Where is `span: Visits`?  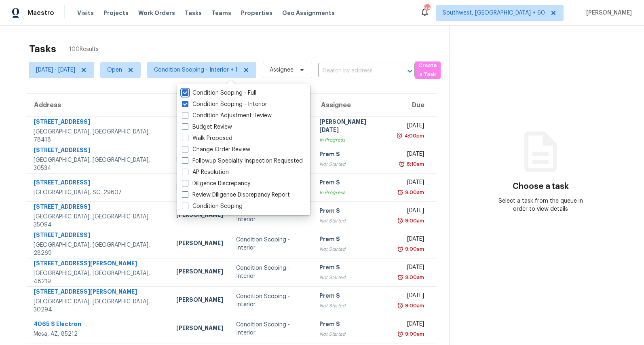
span: Visits is located at coordinates (85, 13).